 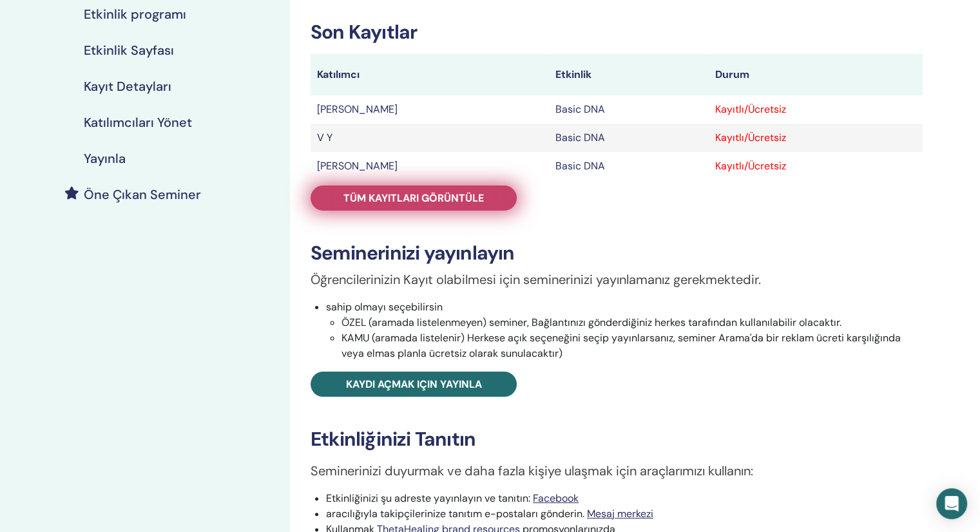 What do you see at coordinates (129, 50) in the screenshot?
I see `h4: Etkinlik Sayfası` at bounding box center [129, 50].